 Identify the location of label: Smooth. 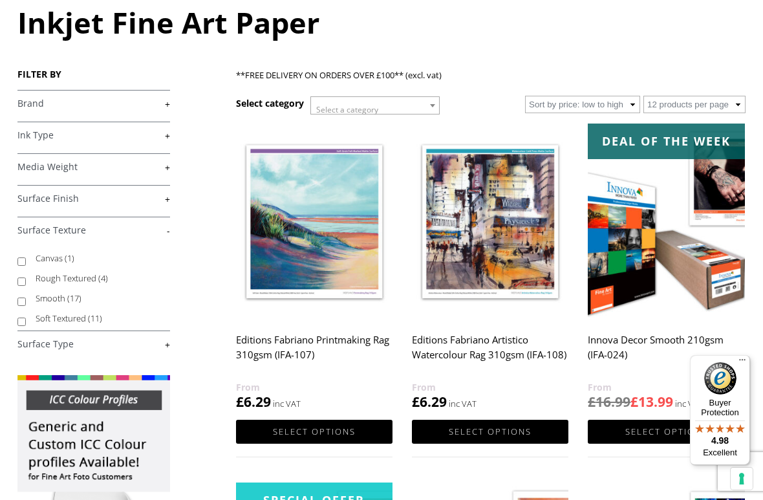
(96, 298).